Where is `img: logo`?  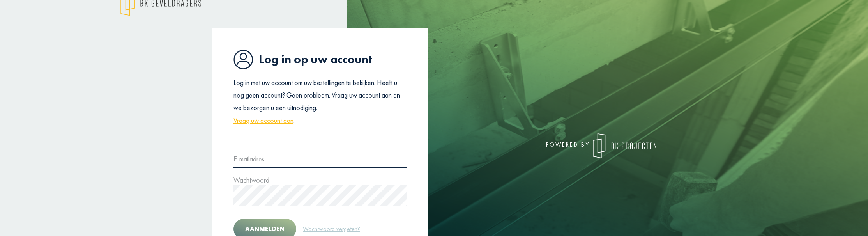 img: logo is located at coordinates (624, 146).